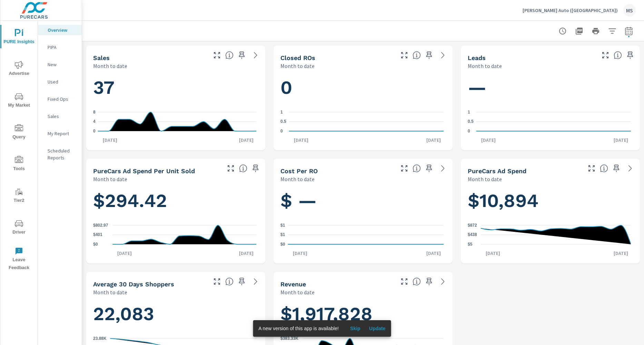  Describe the element at coordinates (176, 201) in the screenshot. I see `h1: $294.42` at that location.